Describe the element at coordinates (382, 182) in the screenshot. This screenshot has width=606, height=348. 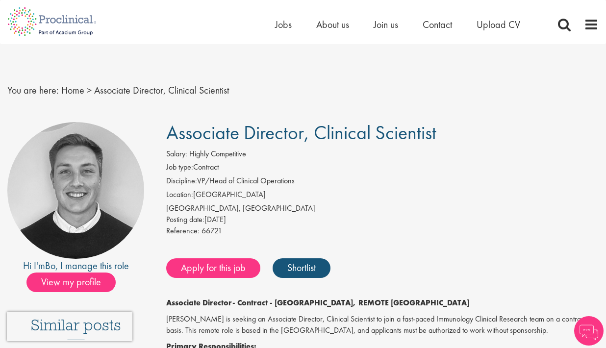
I see `li: VP/Head of Clinical Operations` at that location.